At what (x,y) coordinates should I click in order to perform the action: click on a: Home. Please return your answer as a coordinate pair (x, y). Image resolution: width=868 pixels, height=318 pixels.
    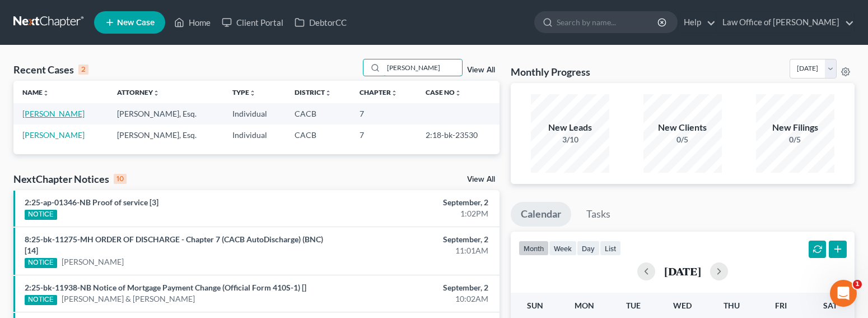
    Looking at the image, I should click on (192, 23).